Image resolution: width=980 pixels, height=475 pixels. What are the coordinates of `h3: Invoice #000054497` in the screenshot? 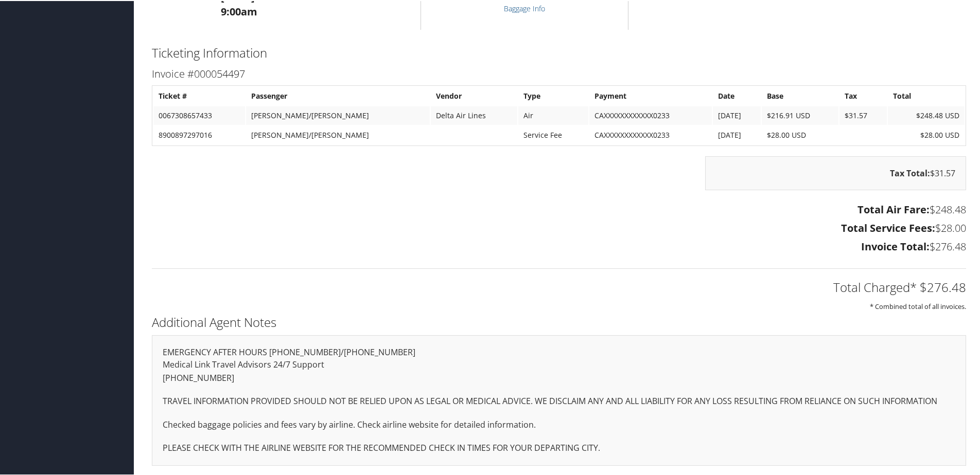 It's located at (559, 73).